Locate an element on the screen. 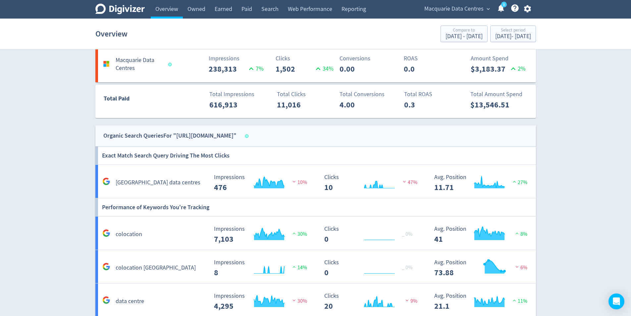 The width and height of the screenshot is (631, 316). p: $13,546.51 is located at coordinates (489, 105).